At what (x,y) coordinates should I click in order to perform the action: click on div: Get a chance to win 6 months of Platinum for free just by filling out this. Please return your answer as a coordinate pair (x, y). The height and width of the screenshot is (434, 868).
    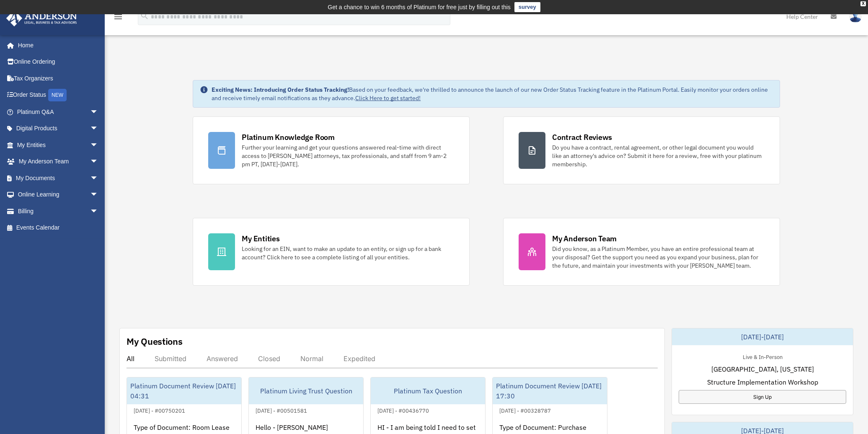
    Looking at the image, I should click on (419, 7).